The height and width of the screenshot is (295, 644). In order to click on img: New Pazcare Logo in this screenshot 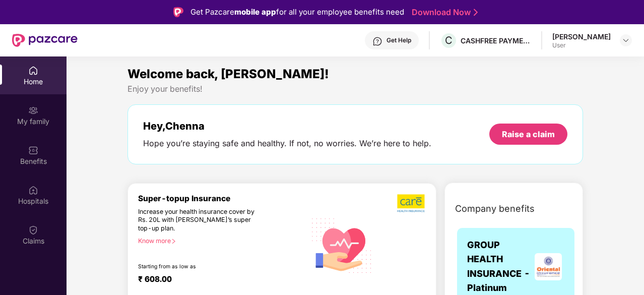, I will do `click(45, 41)`.